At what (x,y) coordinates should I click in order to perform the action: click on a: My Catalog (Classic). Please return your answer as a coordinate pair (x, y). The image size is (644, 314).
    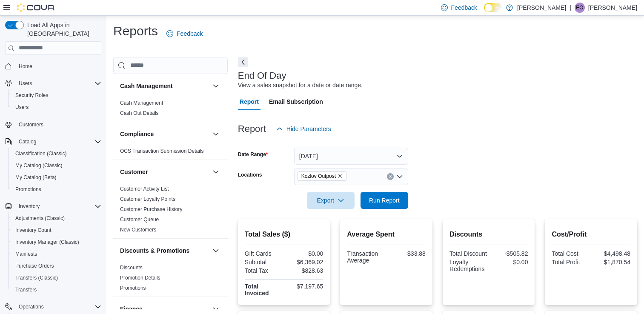
    Looking at the image, I should click on (39, 165).